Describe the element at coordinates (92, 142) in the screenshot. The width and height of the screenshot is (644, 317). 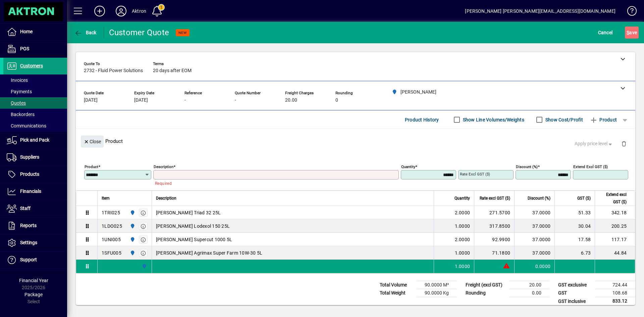
I see `button: Close` at that location.